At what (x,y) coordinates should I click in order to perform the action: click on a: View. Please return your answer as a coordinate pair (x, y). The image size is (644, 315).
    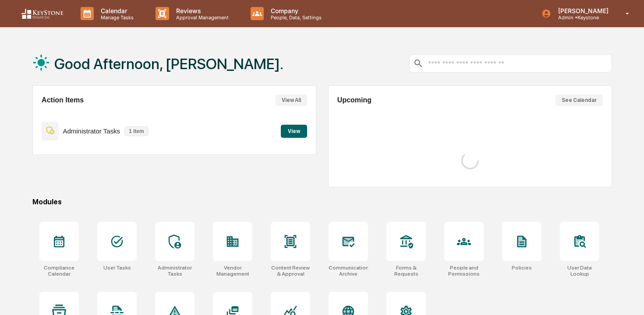
    Looking at the image, I should click on (294, 130).